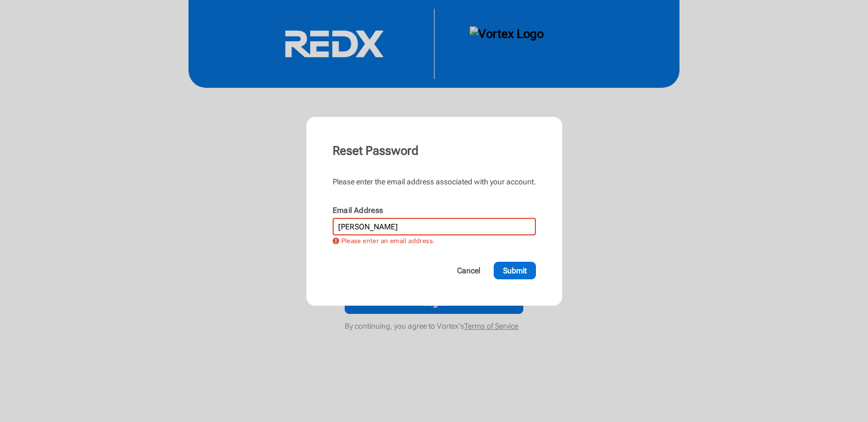  I want to click on div: Reset Password, so click(434, 151).